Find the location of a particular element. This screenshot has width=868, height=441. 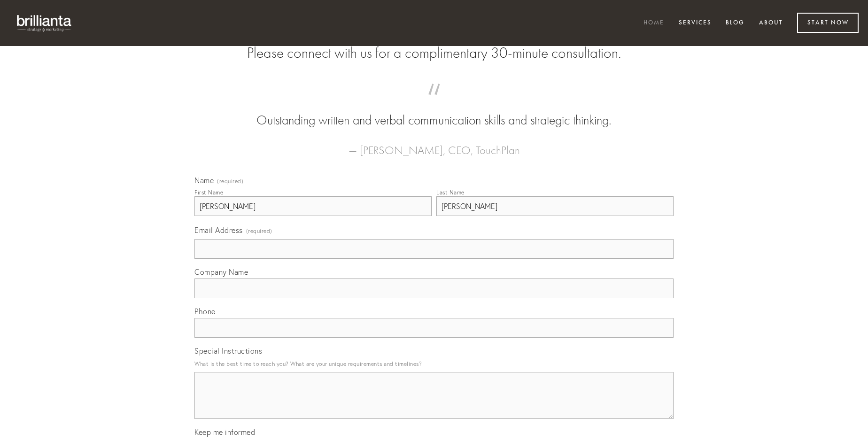

img: brillianta - research, strategy, marketing is located at coordinates (45, 23).